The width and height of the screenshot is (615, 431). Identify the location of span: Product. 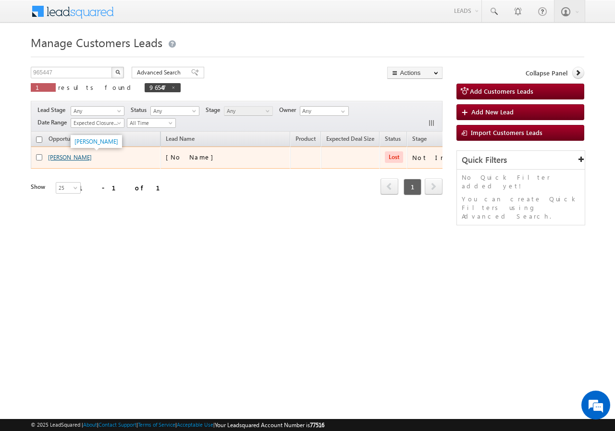
(306, 138).